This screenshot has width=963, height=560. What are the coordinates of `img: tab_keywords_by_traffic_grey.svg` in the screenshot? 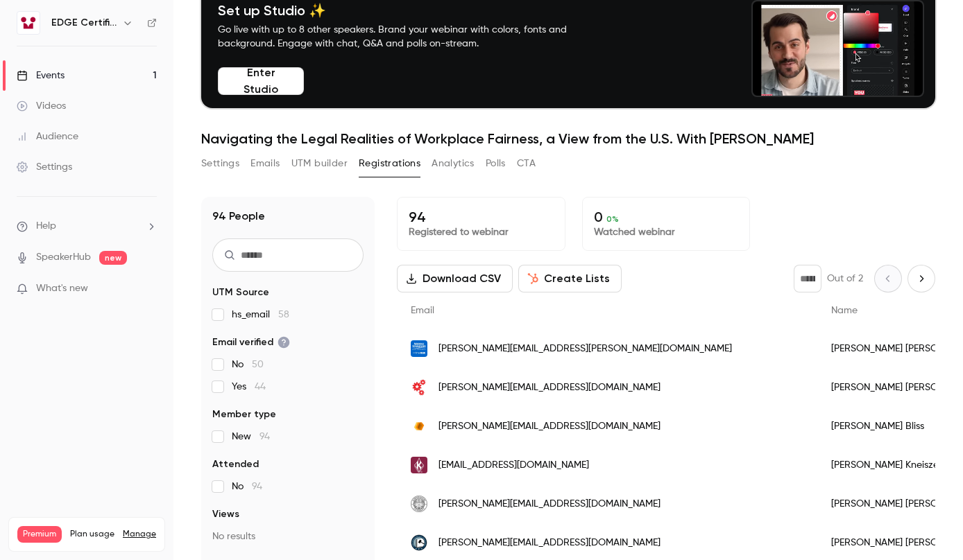 It's located at (144, 86).